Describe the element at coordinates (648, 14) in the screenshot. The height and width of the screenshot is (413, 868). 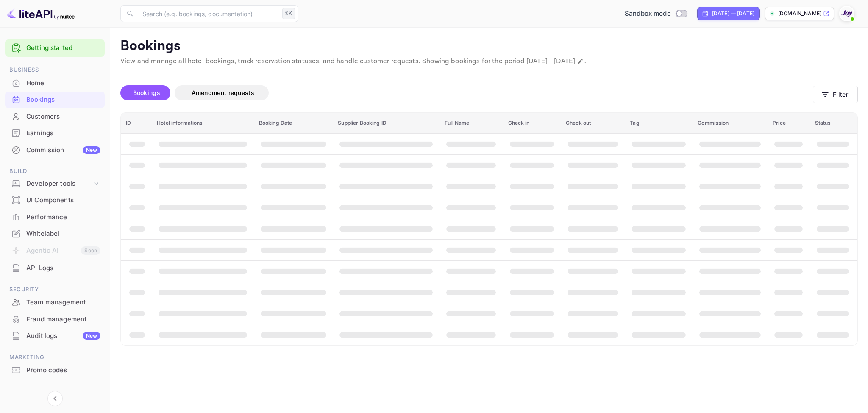
I see `span: Sandbox mode` at that location.